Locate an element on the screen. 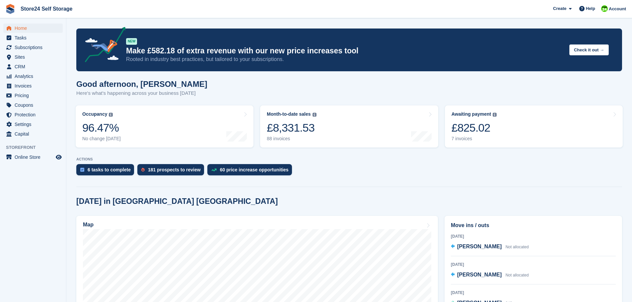 The width and height of the screenshot is (632, 302). span: Pricing is located at coordinates (35, 96).